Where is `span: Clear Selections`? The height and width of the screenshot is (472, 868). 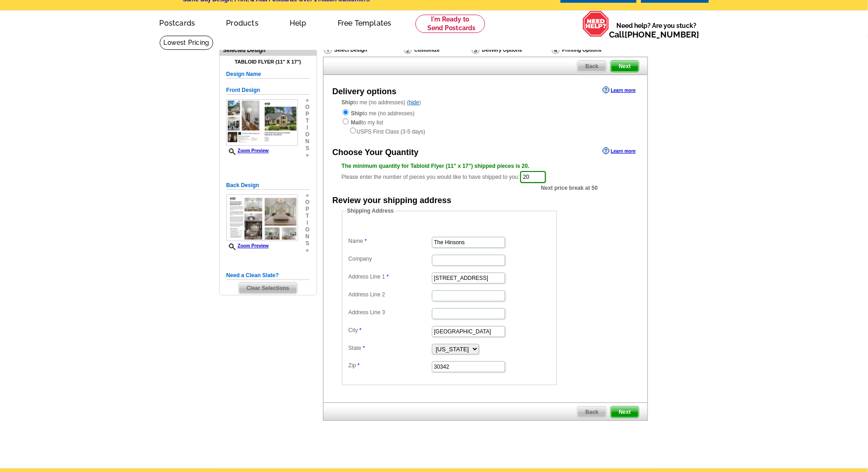 span: Clear Selections is located at coordinates (268, 288).